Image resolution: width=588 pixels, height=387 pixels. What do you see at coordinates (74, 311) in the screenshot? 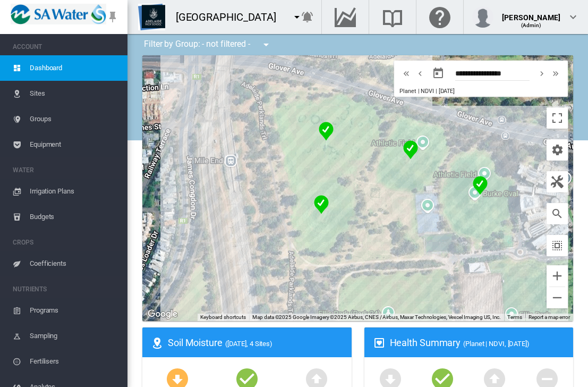
I see `span: Programs` at bounding box center [74, 311].